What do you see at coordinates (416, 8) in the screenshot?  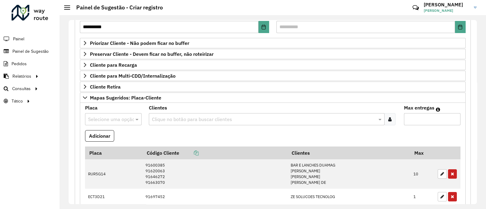 I see `a: Contato Rápido` at bounding box center [416, 8].